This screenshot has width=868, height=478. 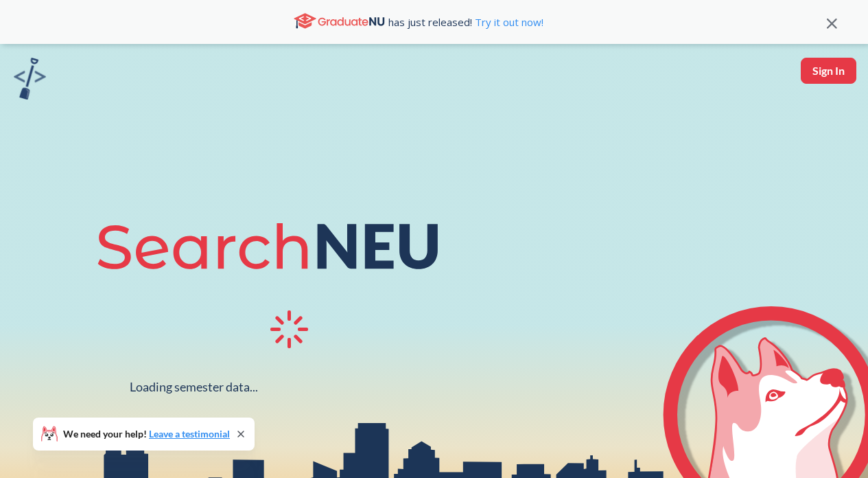 What do you see at coordinates (193, 386) in the screenshot?
I see `div: Loading semester data...` at bounding box center [193, 386].